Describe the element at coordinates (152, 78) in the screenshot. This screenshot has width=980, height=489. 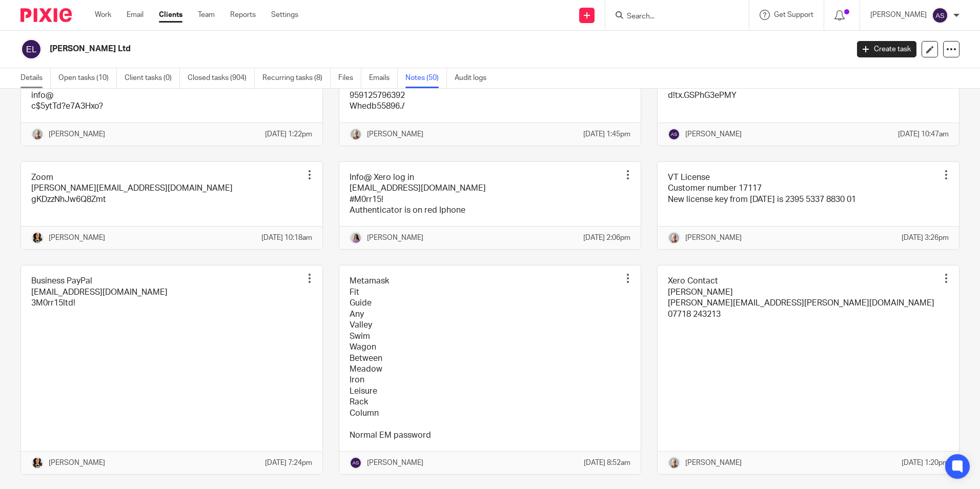
I see `a: Client tasks (0)` at that location.